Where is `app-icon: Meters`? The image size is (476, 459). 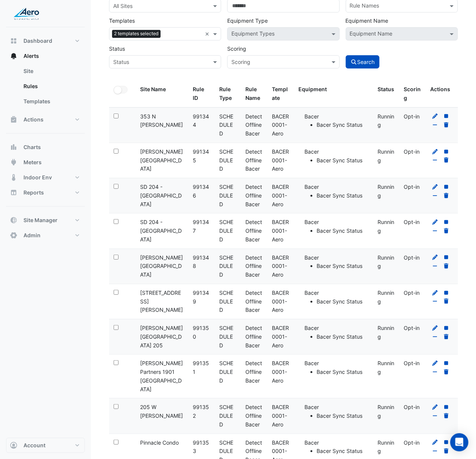 app-icon: Meters is located at coordinates (14, 162).